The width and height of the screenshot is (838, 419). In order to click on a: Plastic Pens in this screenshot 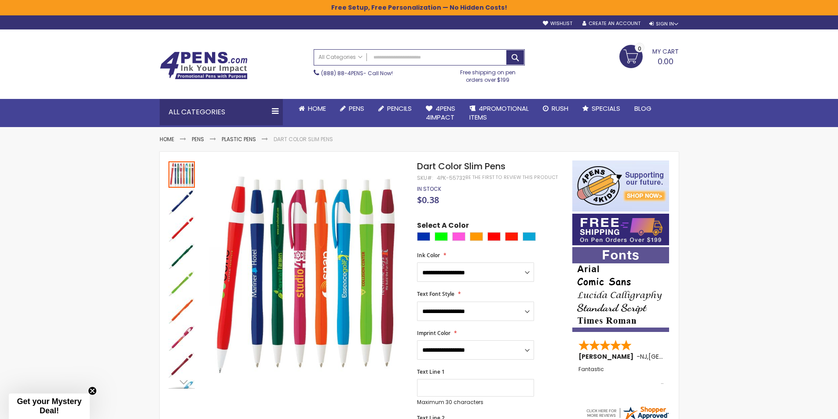, I will do `click(239, 139)`.